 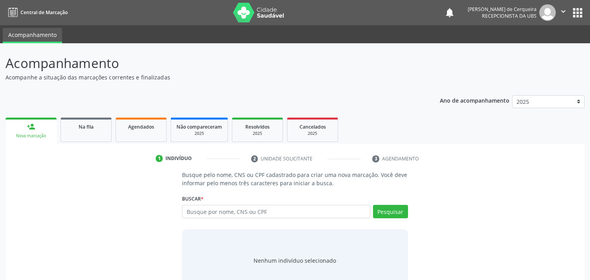 What do you see at coordinates (390, 211) in the screenshot?
I see `button: Pesquisar` at bounding box center [390, 211].